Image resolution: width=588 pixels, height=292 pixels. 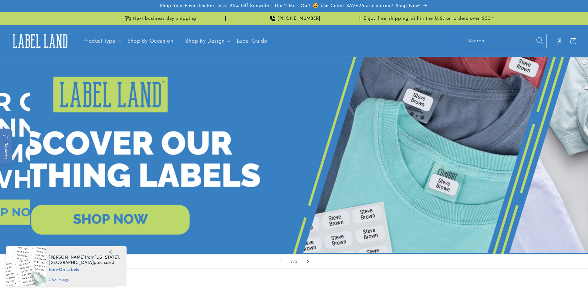 What do you see at coordinates (292, 261) in the screenshot?
I see `span: 3` at bounding box center [292, 261].